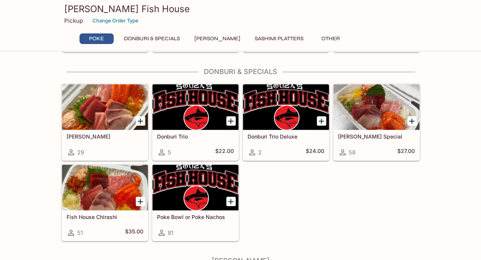 The height and width of the screenshot is (260, 481). What do you see at coordinates (195, 107) in the screenshot?
I see `div: Donburi Trio` at bounding box center [195, 107].